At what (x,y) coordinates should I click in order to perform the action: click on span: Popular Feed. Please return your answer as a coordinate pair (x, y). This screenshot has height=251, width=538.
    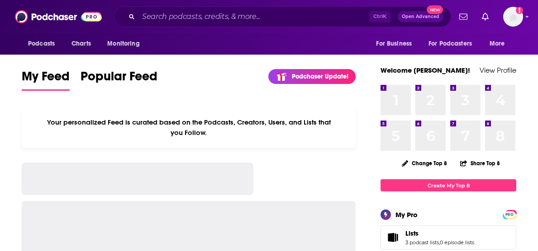
    Looking at the image, I should click on (119, 79).